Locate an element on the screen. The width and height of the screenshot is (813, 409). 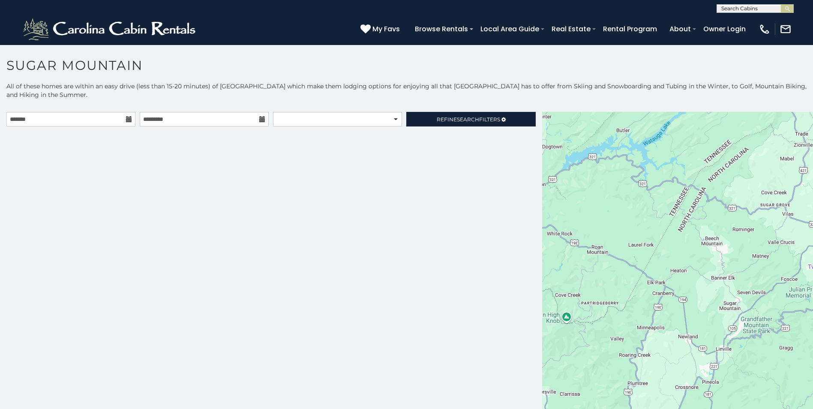
a: My Favs is located at coordinates (381, 29).